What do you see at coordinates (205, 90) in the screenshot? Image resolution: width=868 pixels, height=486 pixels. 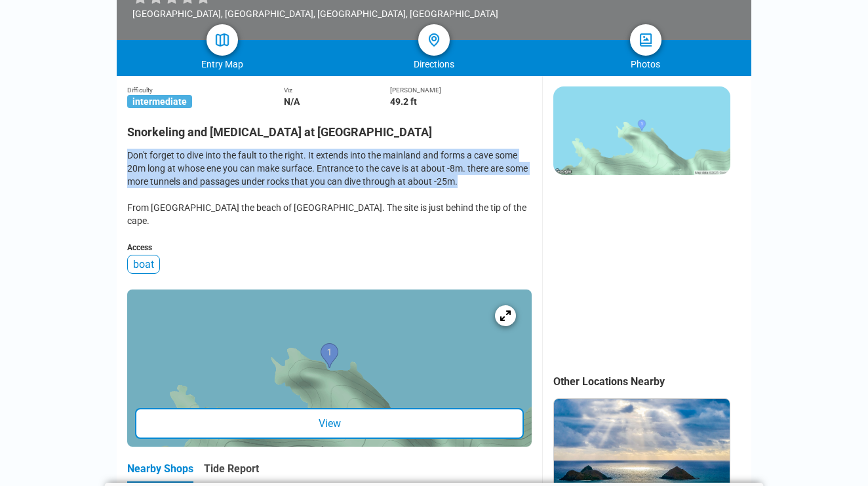 I see `div: Difficulty` at bounding box center [205, 90].